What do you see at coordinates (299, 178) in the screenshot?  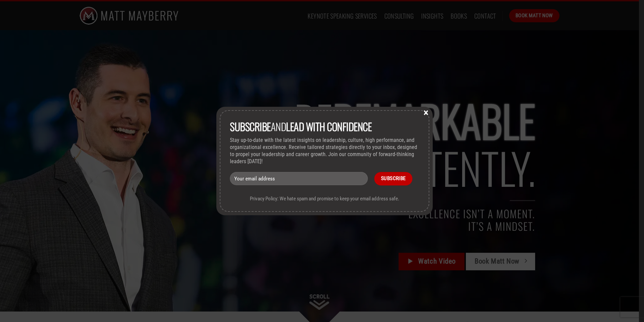 I see `input: Your email address` at bounding box center [299, 178].